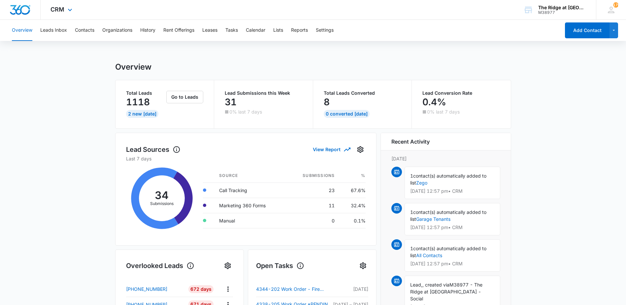  Describe the element at coordinates (313, 190) in the screenshot. I see `td: 23` at that location.